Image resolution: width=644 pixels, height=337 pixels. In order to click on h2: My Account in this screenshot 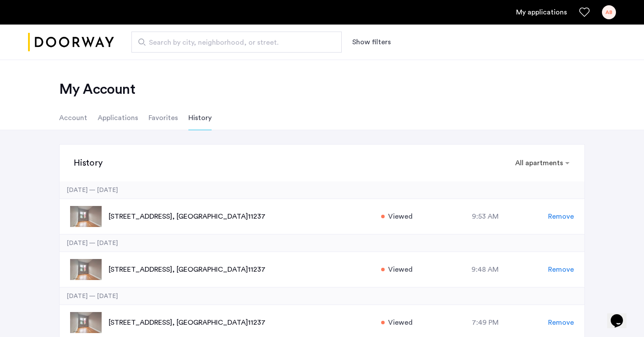, I will do `click(322, 89)`.